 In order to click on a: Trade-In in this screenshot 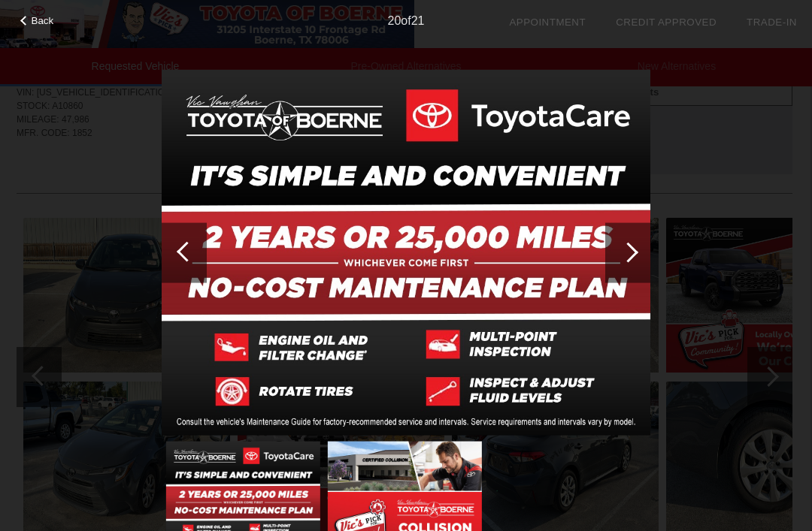, I will do `click(771, 21)`.